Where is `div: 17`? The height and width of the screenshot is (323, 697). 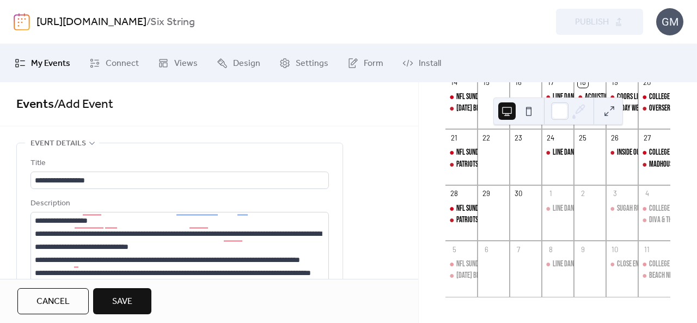 div: 17 is located at coordinates (550, 82).